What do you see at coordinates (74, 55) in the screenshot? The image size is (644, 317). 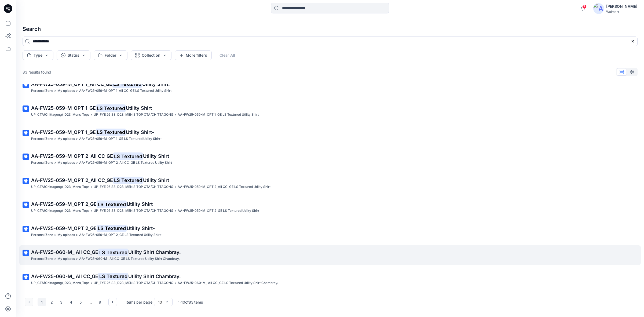 I see `button: Status` at bounding box center [74, 55].